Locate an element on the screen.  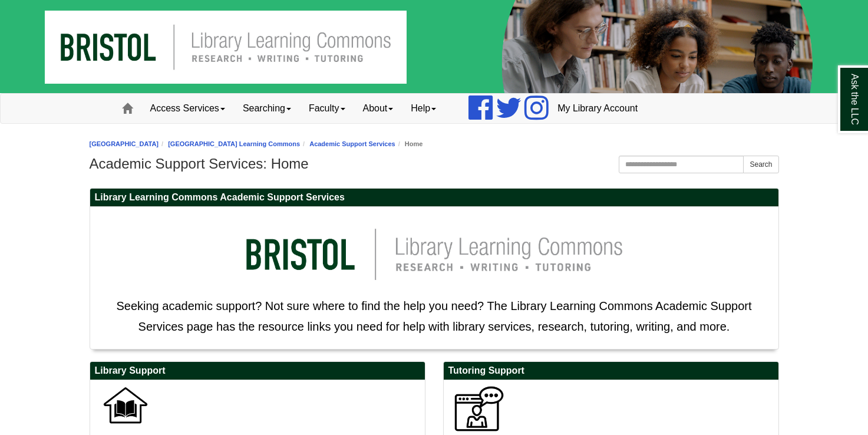
a: About is located at coordinates (378, 108).